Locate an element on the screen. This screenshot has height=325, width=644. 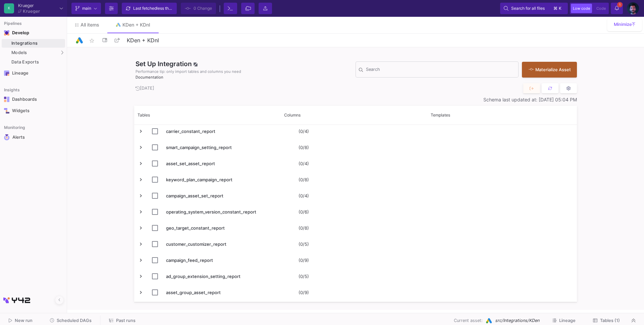
a: Navigation iconLineage is located at coordinates (33, 73).